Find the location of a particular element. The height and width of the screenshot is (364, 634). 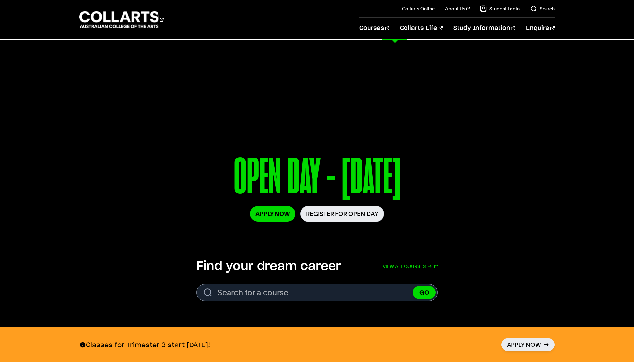

a: Study Information is located at coordinates (484, 28).